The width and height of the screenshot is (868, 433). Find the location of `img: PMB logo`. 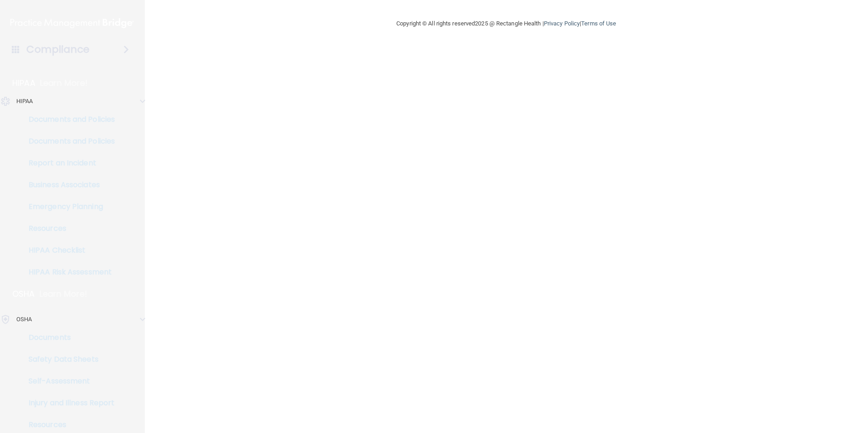

img: PMB logo is located at coordinates (72, 23).